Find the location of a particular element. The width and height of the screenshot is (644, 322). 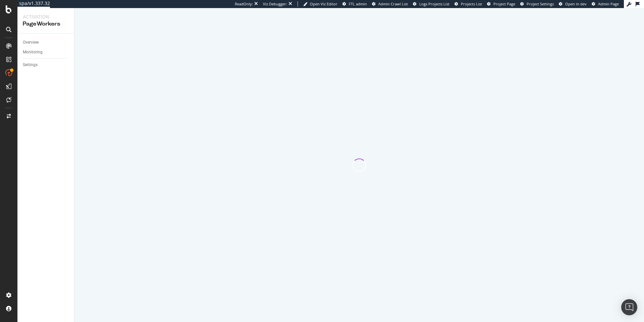

a: Settings is located at coordinates (46, 65).